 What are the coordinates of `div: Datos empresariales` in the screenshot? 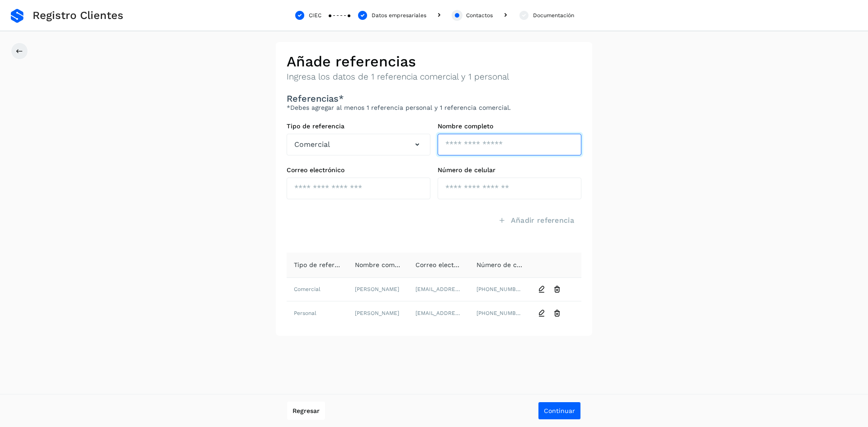 It's located at (399, 15).